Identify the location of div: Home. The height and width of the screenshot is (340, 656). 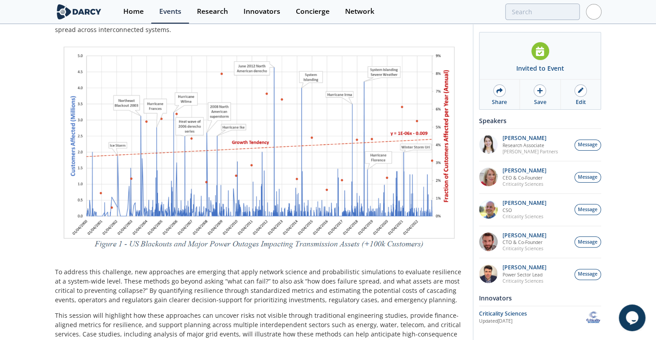
(134, 12).